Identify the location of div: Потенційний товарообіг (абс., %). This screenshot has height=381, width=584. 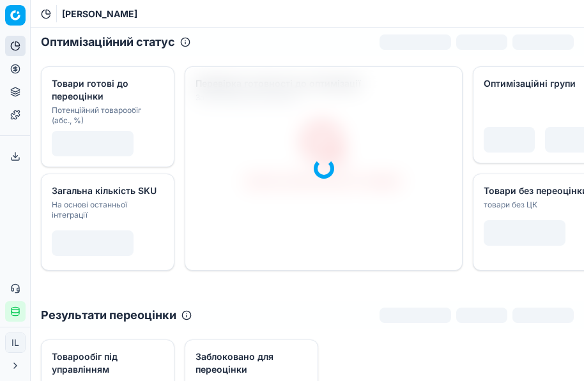
(106, 116).